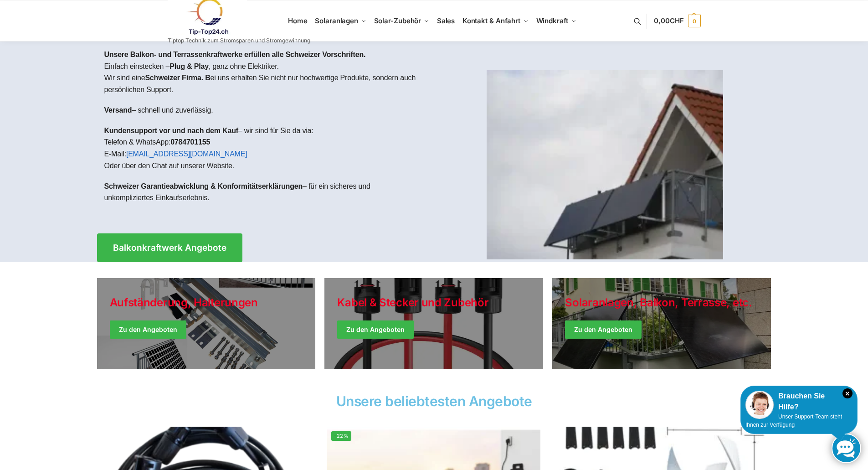 The height and width of the screenshot is (470, 868). What do you see at coordinates (662, 324) in the screenshot?
I see `a: Winter Jackets` at bounding box center [662, 324].